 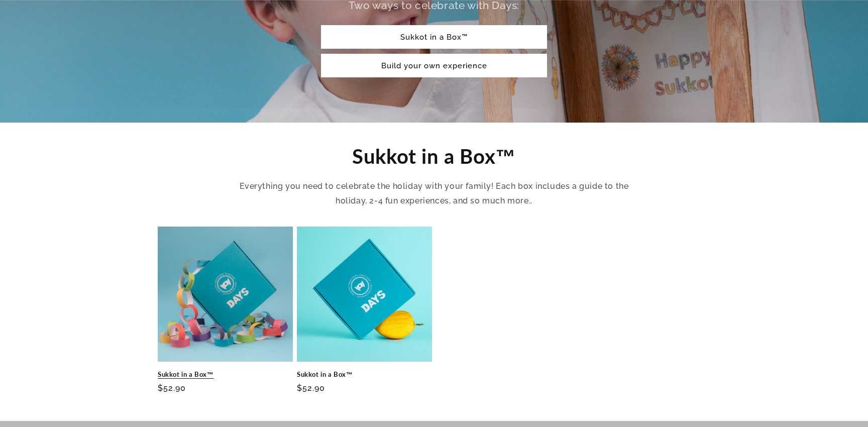 What do you see at coordinates (434, 194) in the screenshot?
I see `p: Everything you need to celebrate the holiday with your family! Each box includes a guide to the h...` at bounding box center [434, 194].